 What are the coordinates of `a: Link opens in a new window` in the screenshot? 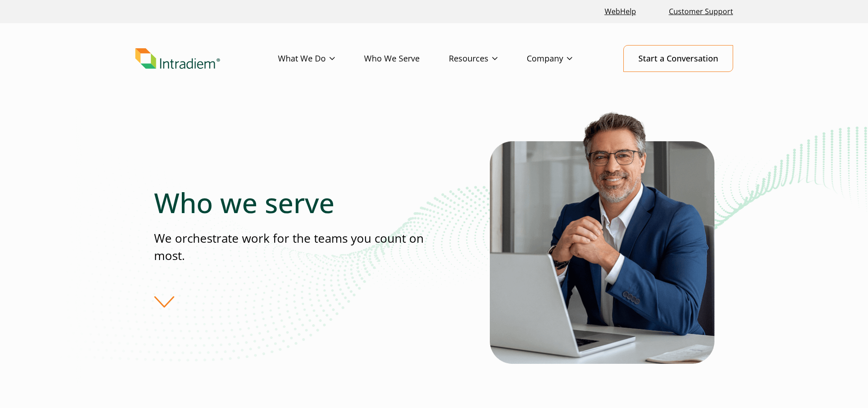 It's located at (621, 11).